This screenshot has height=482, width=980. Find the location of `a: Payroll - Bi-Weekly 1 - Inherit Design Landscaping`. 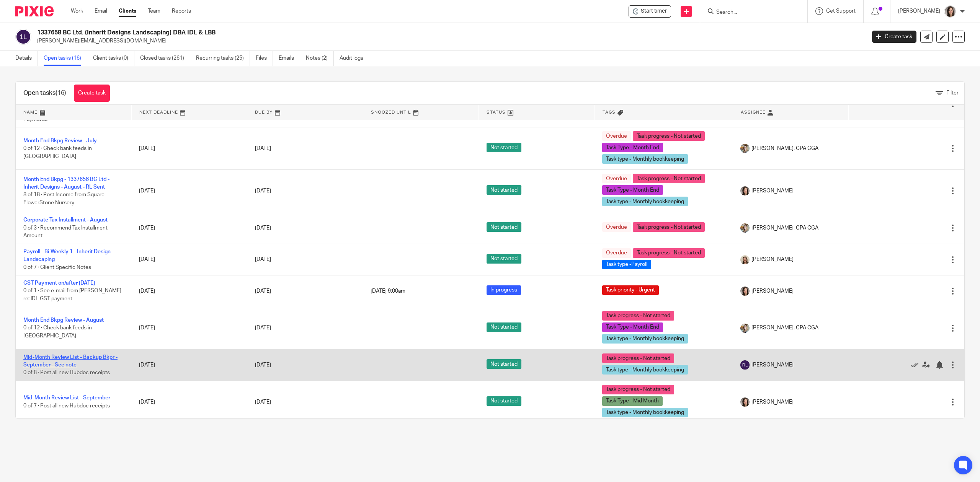

a: Payroll - Bi-Weekly 1 - Inherit Design Landscaping is located at coordinates (67, 256).